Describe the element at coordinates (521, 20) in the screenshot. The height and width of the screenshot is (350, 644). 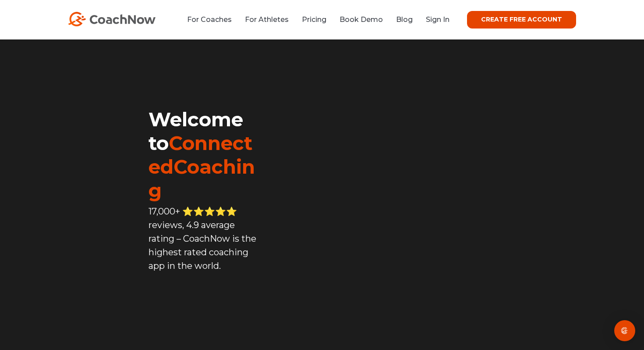
I see `a: CREATE FREE ACCOUNT` at that location.